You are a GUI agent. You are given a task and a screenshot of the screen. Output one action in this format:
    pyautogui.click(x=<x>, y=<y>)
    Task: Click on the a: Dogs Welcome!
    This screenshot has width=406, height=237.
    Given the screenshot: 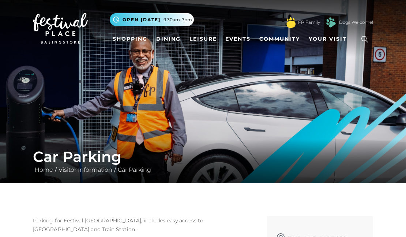 What is the action you would take?
    pyautogui.click(x=356, y=22)
    